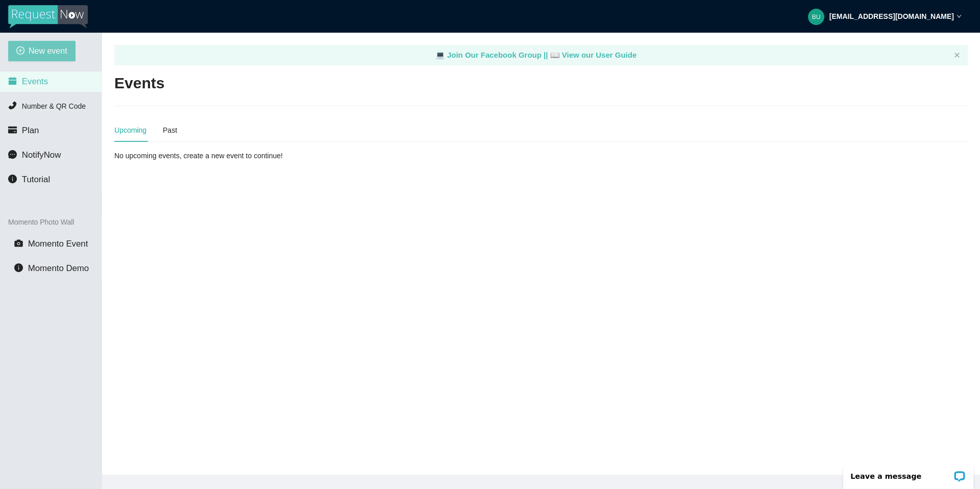 The height and width of the screenshot is (489, 980). Describe the element at coordinates (65, 19) in the screenshot. I see `p: Leave a message` at that location.